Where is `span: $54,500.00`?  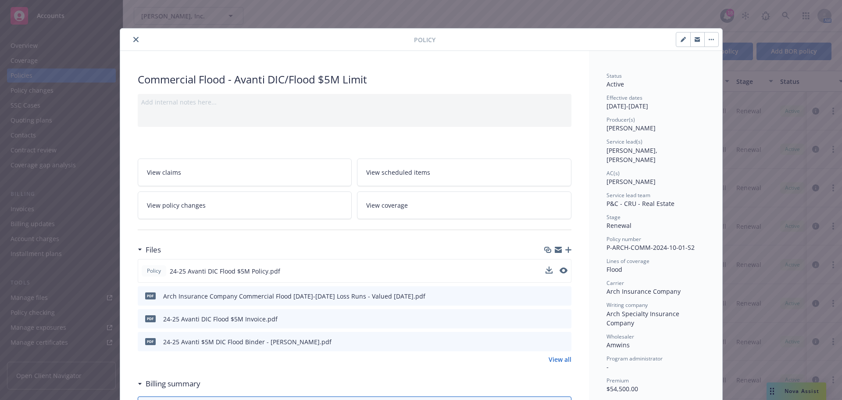
span: $54,500.00 is located at coordinates (622, 388).